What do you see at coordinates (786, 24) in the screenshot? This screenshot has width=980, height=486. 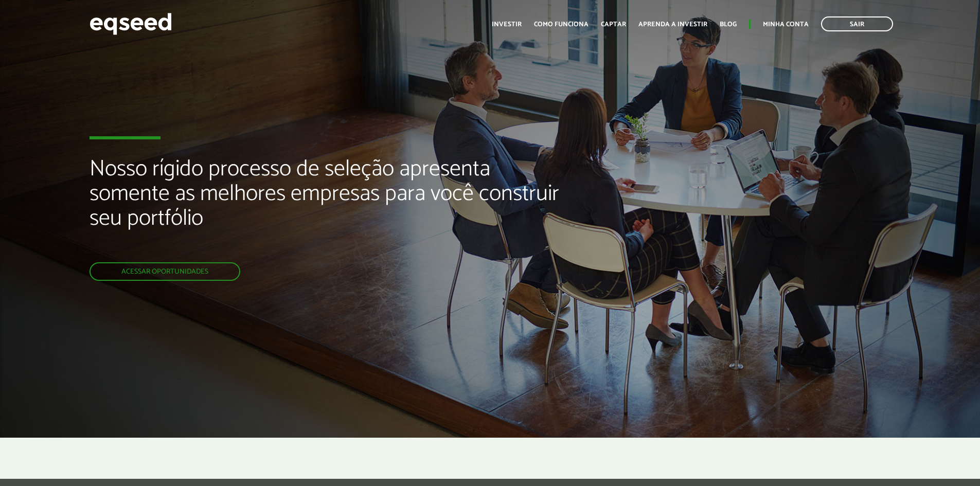 I see `a: Minha conta` at bounding box center [786, 24].